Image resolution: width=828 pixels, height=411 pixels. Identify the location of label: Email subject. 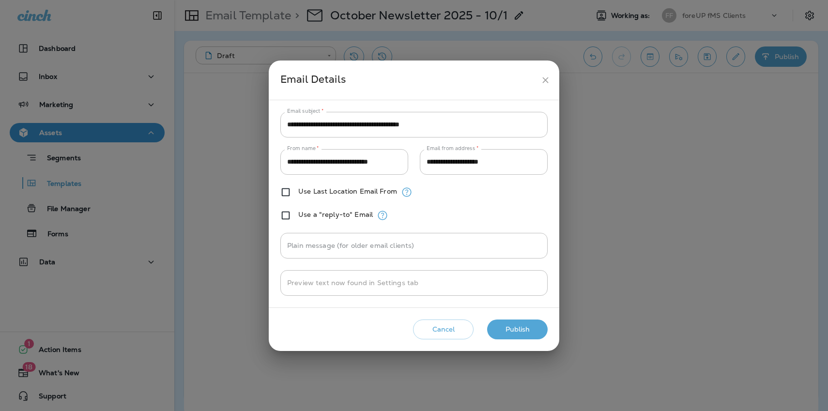
(306, 111).